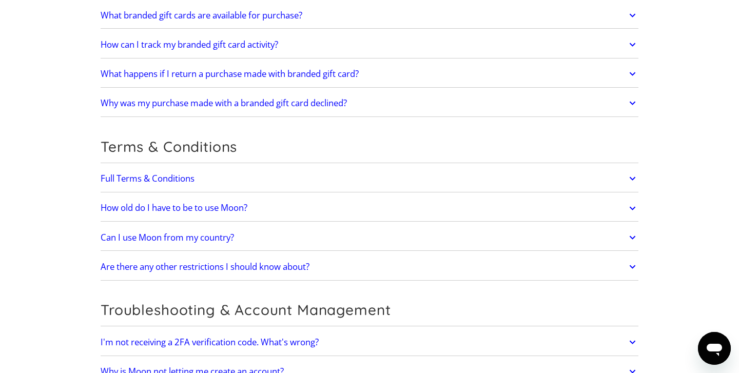 The height and width of the screenshot is (373, 739). Describe the element at coordinates (189, 45) in the screenshot. I see `h2: How can I track my branded gift card activity?` at that location.